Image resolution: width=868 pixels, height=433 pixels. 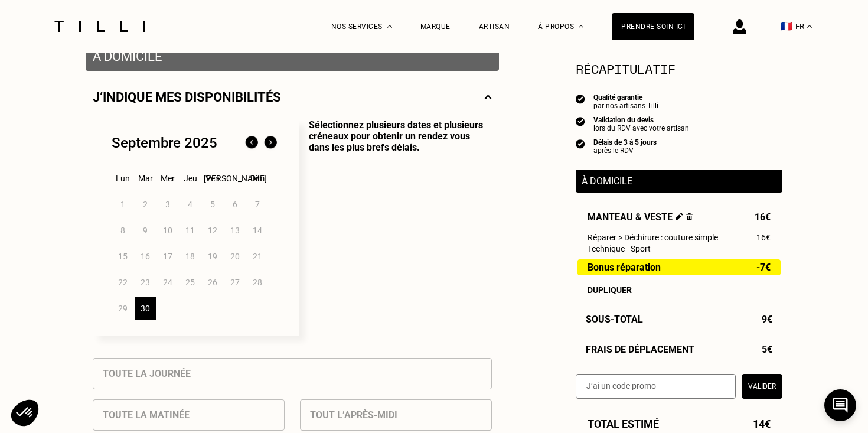 I want to click on span: 9€, so click(x=767, y=319).